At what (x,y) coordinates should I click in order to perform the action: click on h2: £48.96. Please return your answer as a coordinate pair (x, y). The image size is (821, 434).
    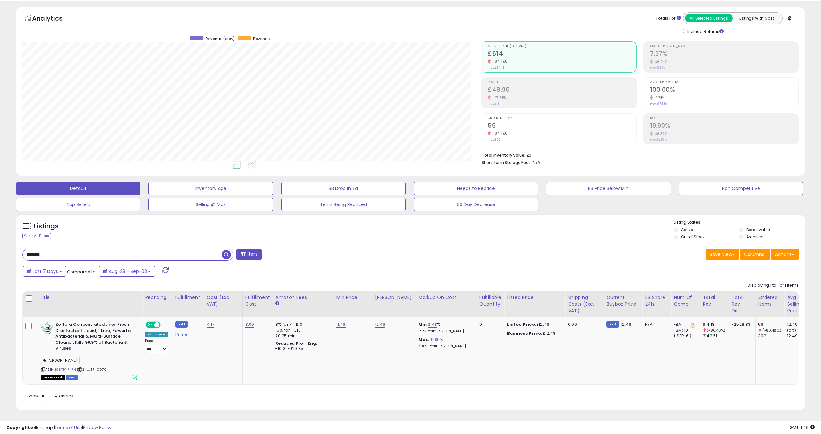
    Looking at the image, I should click on (562, 90).